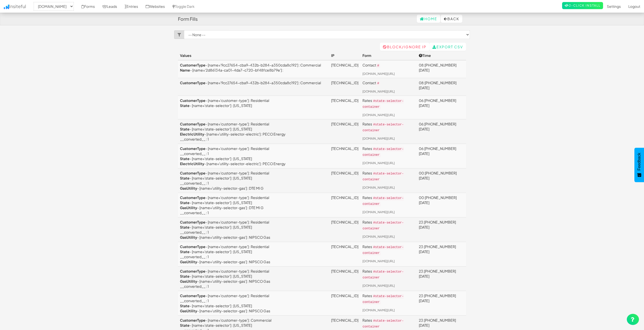 Image resolution: width=644 pixels, height=330 pixels. I want to click on h4: Form Fills, so click(188, 19).